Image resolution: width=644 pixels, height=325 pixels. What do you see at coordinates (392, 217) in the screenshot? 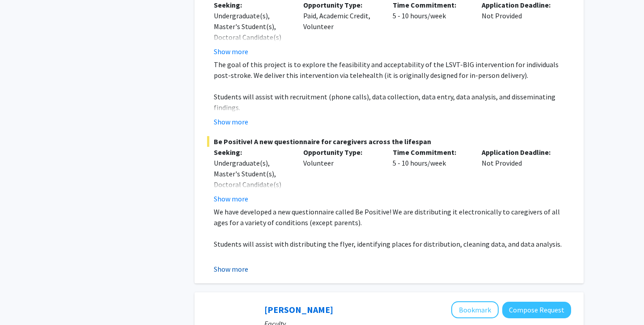
I see `p: We have developed a new questionnaire called Be Positive! We are distributing it electronically t...` at bounding box center [392, 217].